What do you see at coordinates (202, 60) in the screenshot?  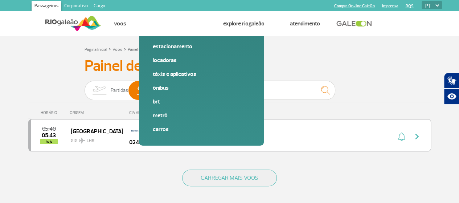 I see `a: Locadoras` at bounding box center [202, 60].